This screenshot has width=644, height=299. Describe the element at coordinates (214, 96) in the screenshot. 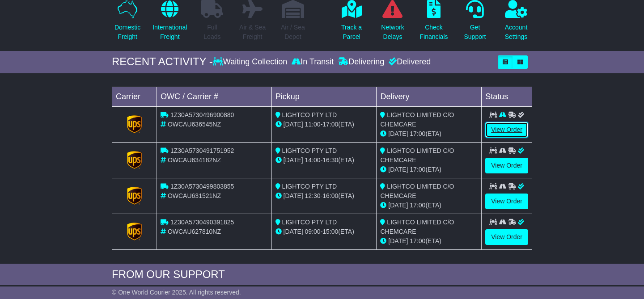

I see `td: OWC / Carrier #` at that location.